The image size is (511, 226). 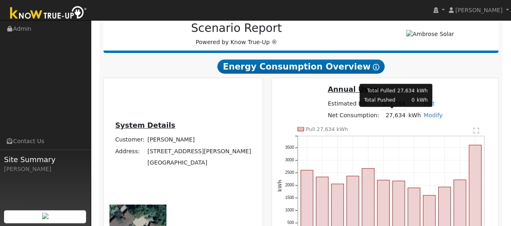 I want to click on text: 500, so click(x=291, y=222).